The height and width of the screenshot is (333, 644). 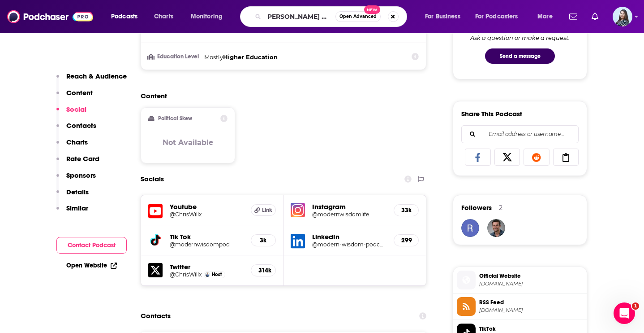 I want to click on button: Show profile menu, so click(x=623, y=17).